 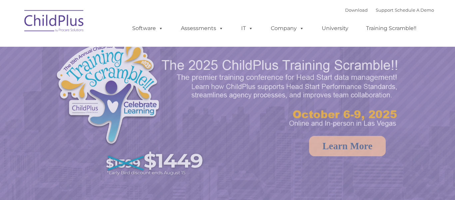 I want to click on img: ChildPlus by Procare Solutions, so click(x=54, y=22).